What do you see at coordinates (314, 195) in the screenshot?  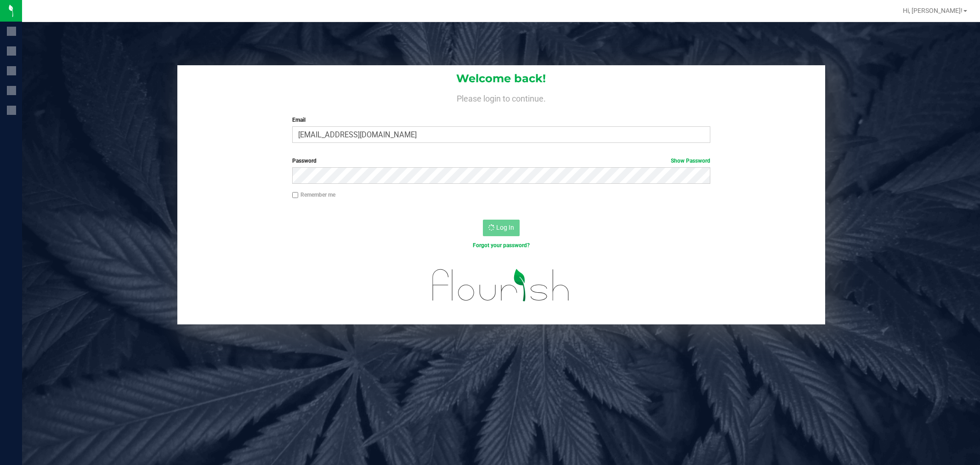 I see `label: Remember me` at bounding box center [314, 195].